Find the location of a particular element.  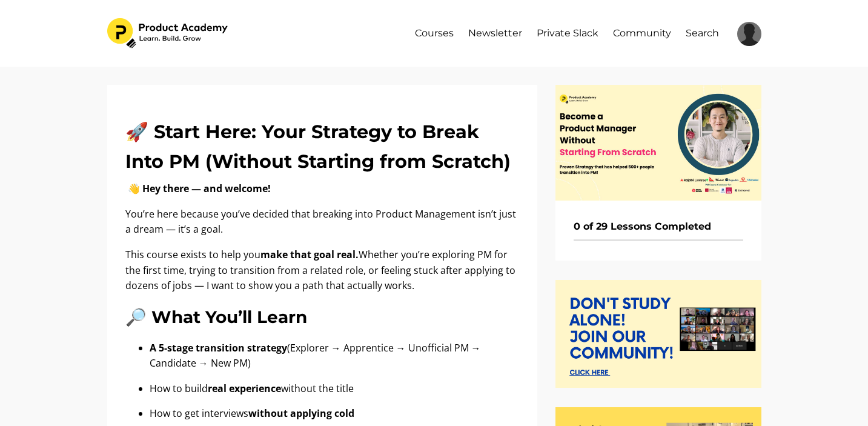

b: A 5-stage transition strategy is located at coordinates (218, 348).